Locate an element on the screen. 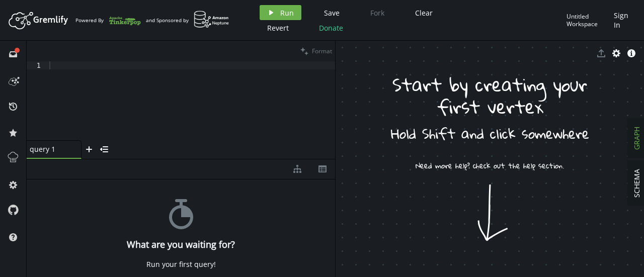 The width and height of the screenshot is (644, 277). button: Save is located at coordinates (332, 13).